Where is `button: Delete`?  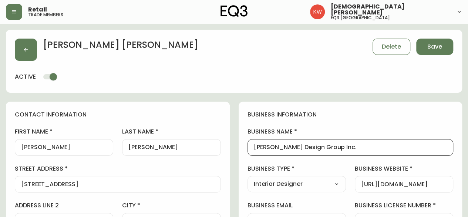 button: Delete is located at coordinates (392, 47).